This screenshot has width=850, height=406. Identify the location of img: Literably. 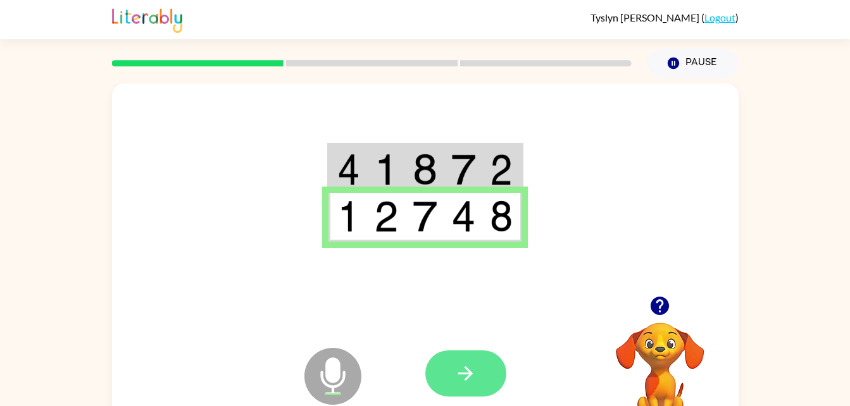
(147, 19).